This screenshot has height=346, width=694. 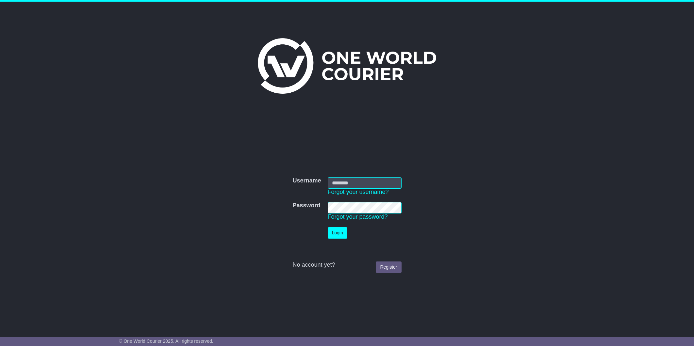 What do you see at coordinates (306, 206) in the screenshot?
I see `label: Password` at bounding box center [306, 206].